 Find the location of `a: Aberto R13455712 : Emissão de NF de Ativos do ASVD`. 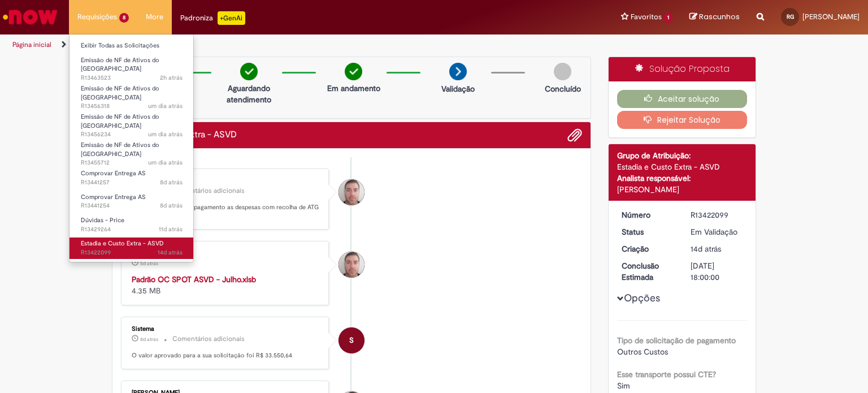

a: Aberto R13455712 : Emissão de NF de Ativos do ASVD is located at coordinates (132, 151).